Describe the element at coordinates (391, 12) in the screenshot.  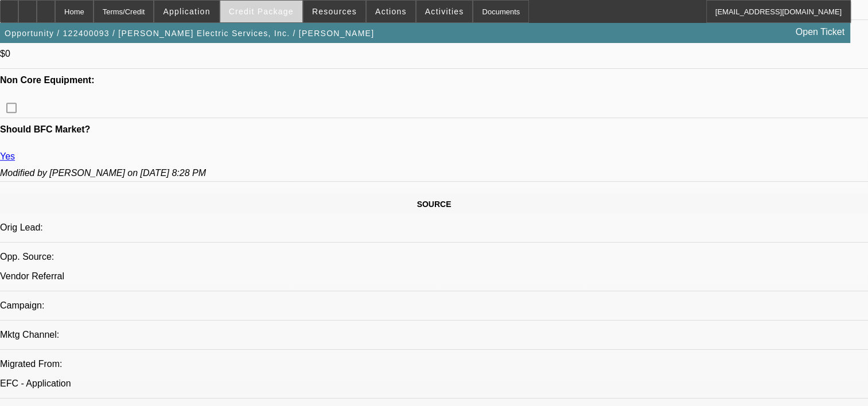
I see `span: Actions` at that location.